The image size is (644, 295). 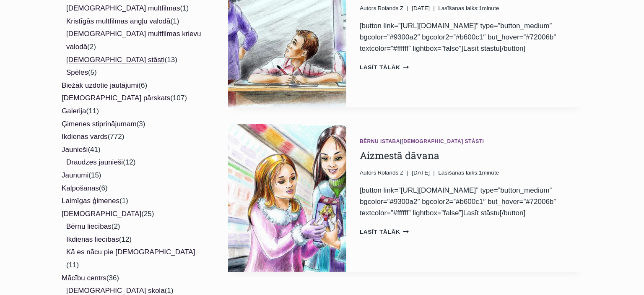 What do you see at coordinates (287, 198) in the screenshot?
I see `img: Aizmestā dāvana` at bounding box center [287, 198].